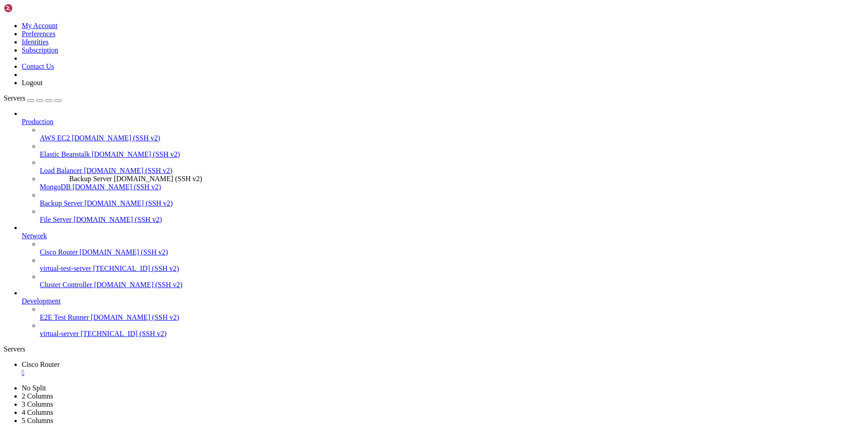 This screenshot has height=428, width=868. What do you see at coordinates (109, 123) in the screenshot?
I see `span: https://shellngn.com` at bounding box center [109, 123].